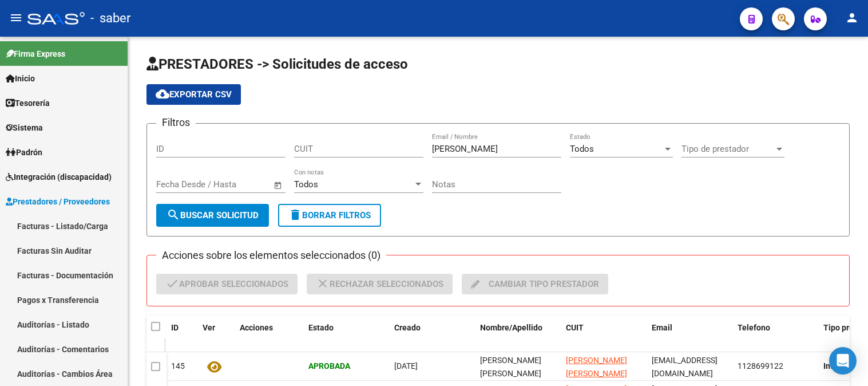  I want to click on span: Estado, so click(321, 327).